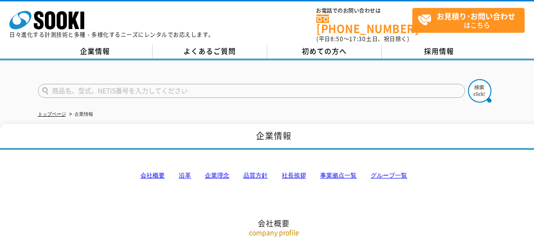  I want to click on a: 会社概要, so click(152, 175).